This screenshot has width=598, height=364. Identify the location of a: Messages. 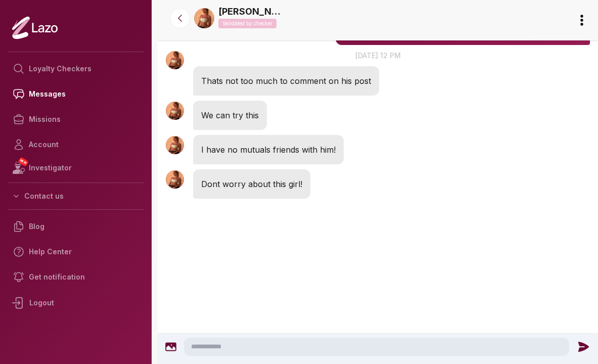
(76, 94).